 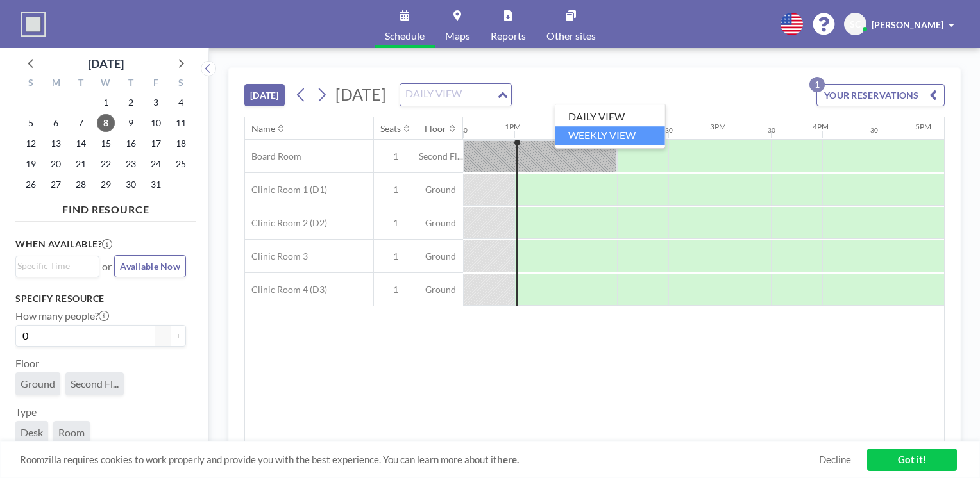 What do you see at coordinates (106, 207) in the screenshot?
I see `h4: FIND RESOURCE` at bounding box center [106, 207].